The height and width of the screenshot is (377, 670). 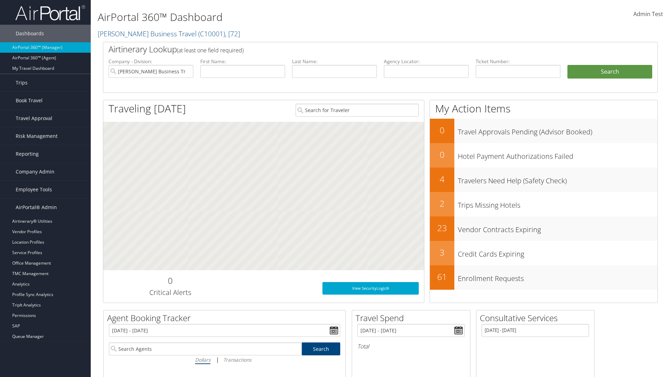 What do you see at coordinates (543, 228) in the screenshot?
I see `a: 23Vendor Contracts Expiring` at bounding box center [543, 228].